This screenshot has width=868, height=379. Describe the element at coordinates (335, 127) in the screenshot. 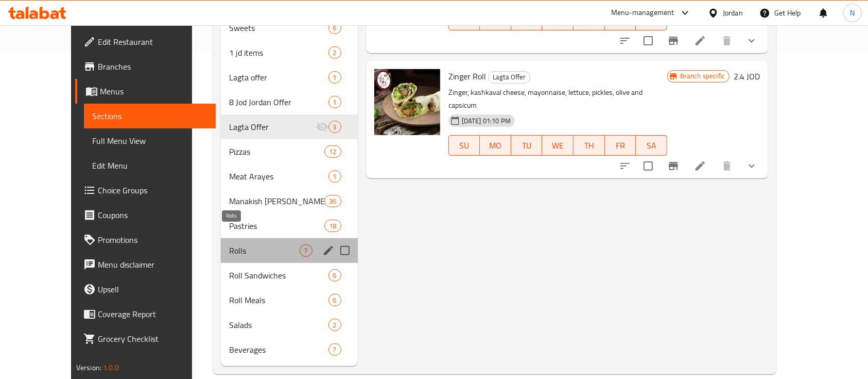

I see `span: 3` at that location.